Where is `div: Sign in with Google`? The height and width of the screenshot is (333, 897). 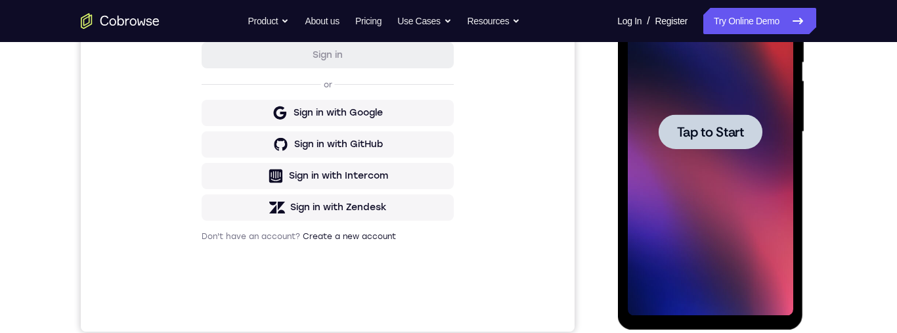 div: Sign in with Google is located at coordinates (258, 221).